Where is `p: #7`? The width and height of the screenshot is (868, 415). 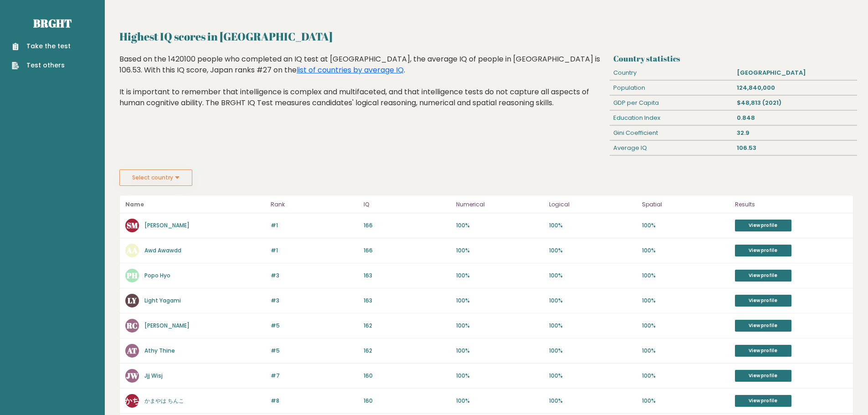
p: #7 is located at coordinates (315, 375).